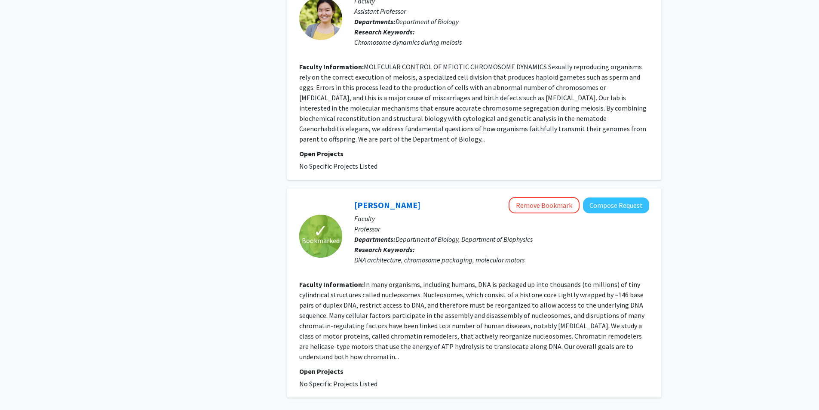 The width and height of the screenshot is (819, 410). I want to click on div: Chromosome dynamics during meiosis, so click(502, 42).